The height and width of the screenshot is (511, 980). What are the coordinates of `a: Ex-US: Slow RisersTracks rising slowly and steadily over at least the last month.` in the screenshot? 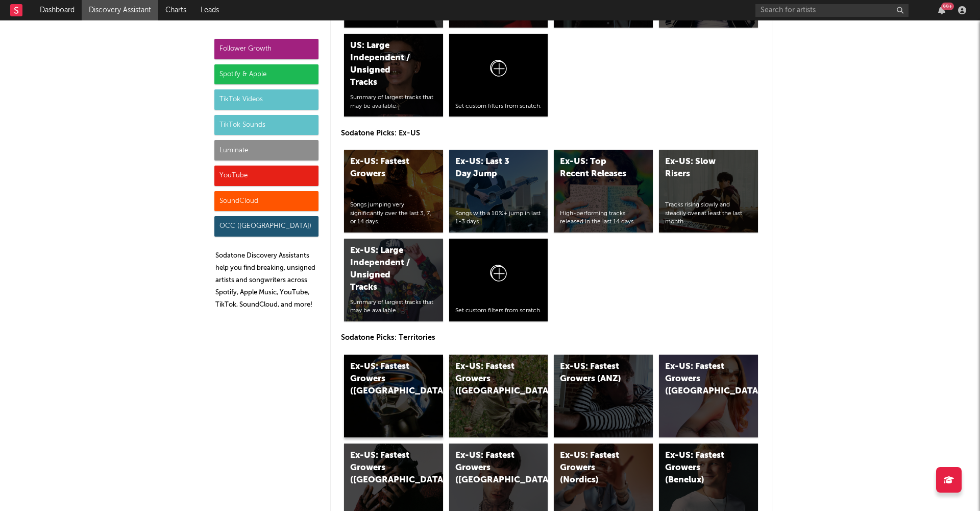 It's located at (709, 191).